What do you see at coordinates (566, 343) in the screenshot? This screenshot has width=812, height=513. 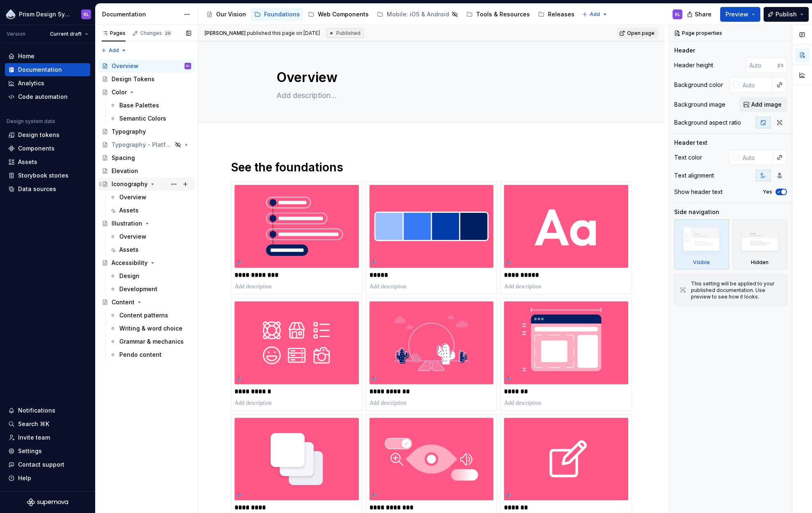 I see `img: 729f3a45-38b9-4e0b-b18e-484b971a26c8.png` at bounding box center [566, 343].